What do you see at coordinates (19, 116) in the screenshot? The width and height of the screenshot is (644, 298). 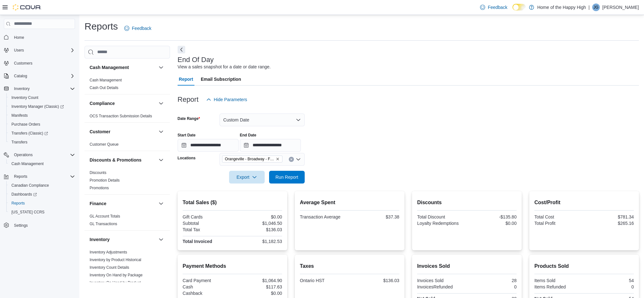 I see `a: Manifests` at bounding box center [19, 116].